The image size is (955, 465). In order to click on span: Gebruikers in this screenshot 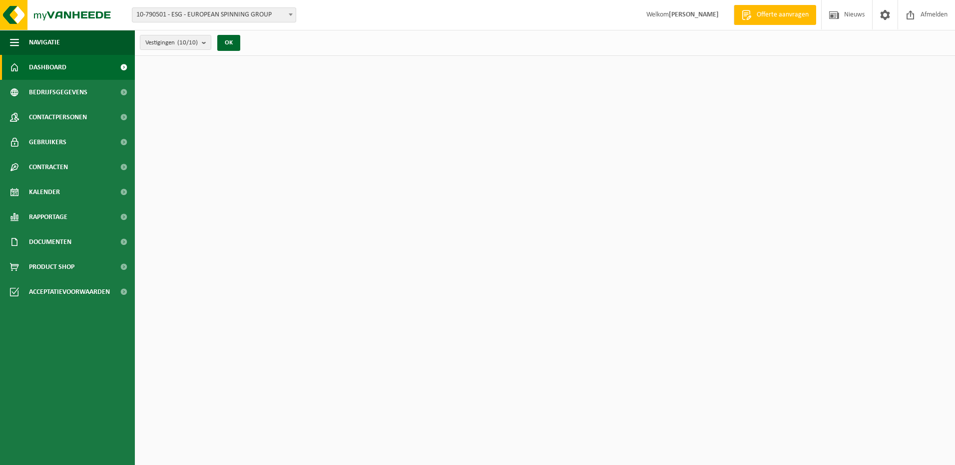, I will do `click(47, 142)`.